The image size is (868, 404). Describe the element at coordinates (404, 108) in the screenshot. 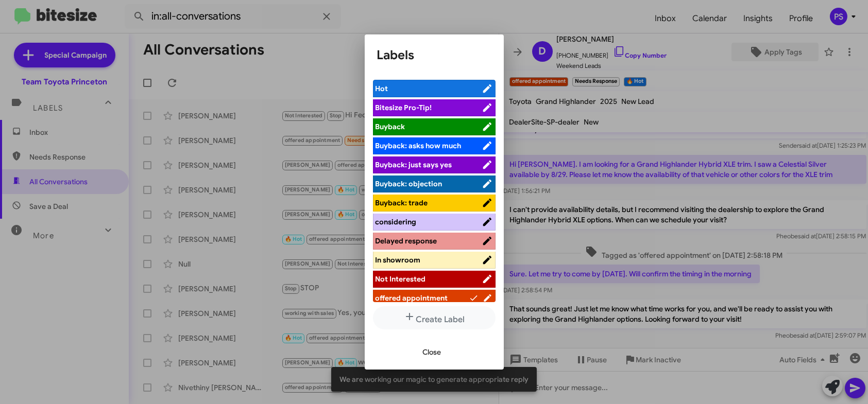

I see `span: Bitesize Pro-Tip!` at that location.